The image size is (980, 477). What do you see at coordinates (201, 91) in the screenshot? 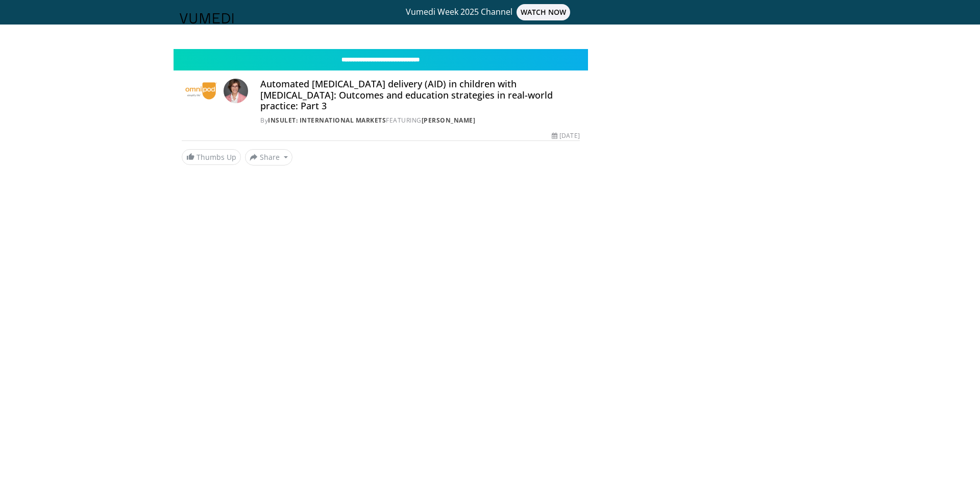
I see `img: Insulet: International Markets` at bounding box center [201, 91].